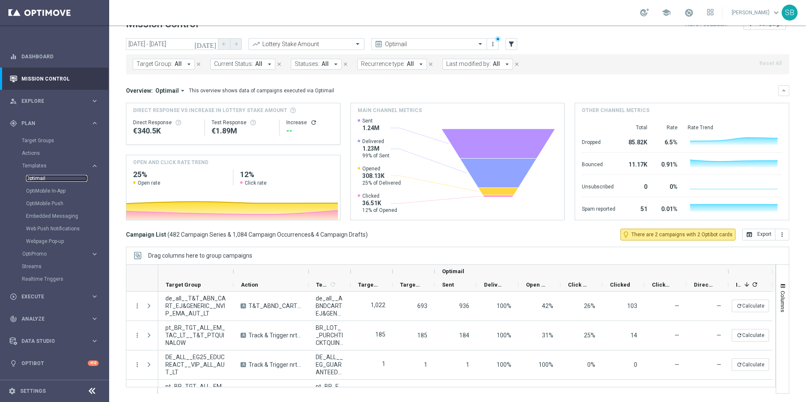 The width and height of the screenshot is (806, 402). What do you see at coordinates (50, 341) in the screenshot?
I see `div: Data Studio` at bounding box center [50, 341].